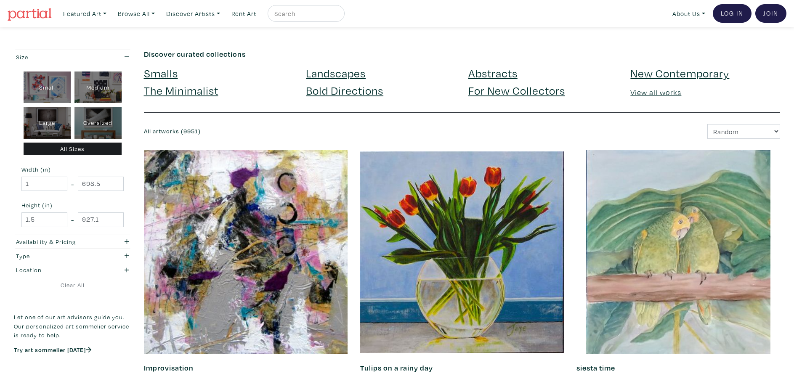 This screenshot has width=794, height=376. What do you see at coordinates (85, 13) in the screenshot?
I see `a: Featured Art` at bounding box center [85, 13].